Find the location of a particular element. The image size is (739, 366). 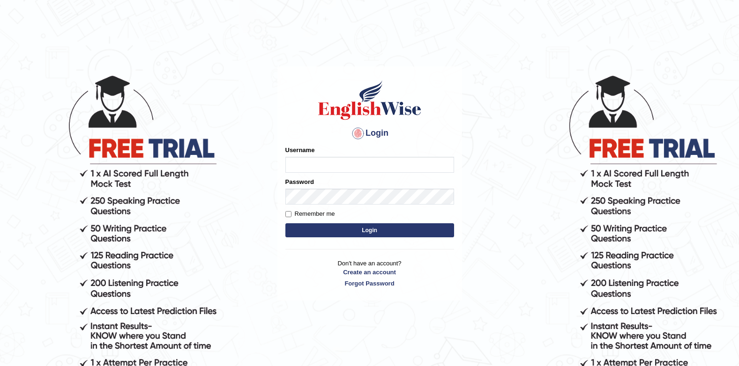

input: Remember me is located at coordinates (288, 214).